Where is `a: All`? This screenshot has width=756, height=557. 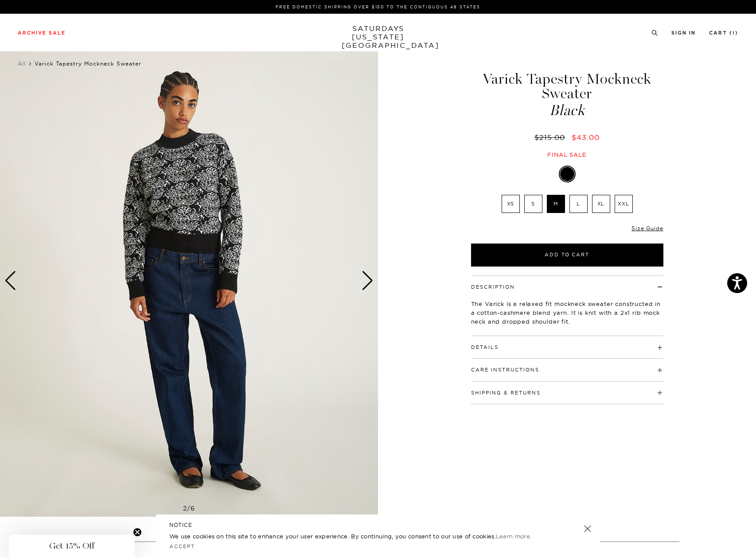
a: All is located at coordinates (22, 63).